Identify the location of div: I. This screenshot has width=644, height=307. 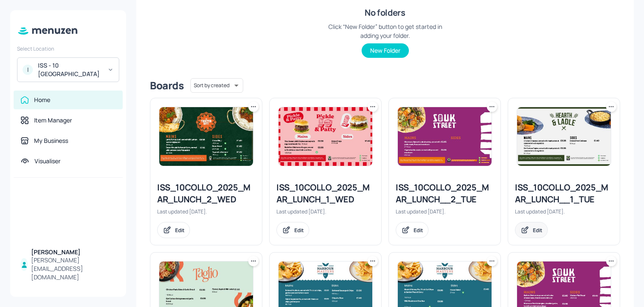
(28, 70).